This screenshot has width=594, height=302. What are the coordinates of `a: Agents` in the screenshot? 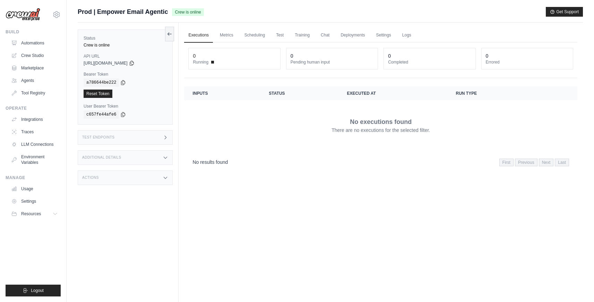 It's located at (34, 80).